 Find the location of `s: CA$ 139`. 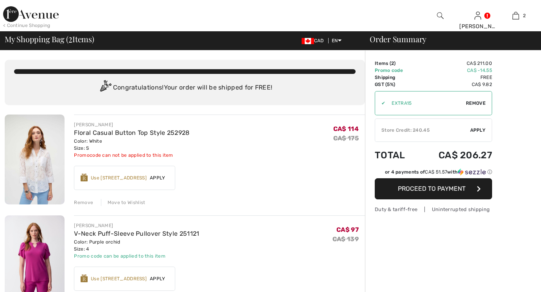

s: CA$ 139 is located at coordinates (346, 239).